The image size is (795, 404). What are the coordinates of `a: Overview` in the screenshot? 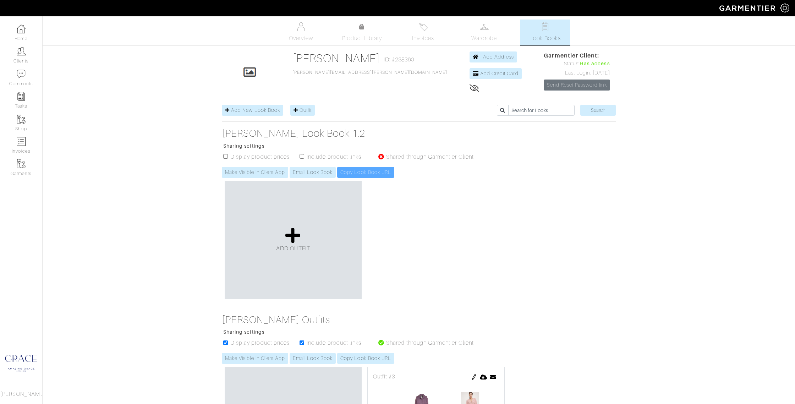 It's located at (301, 32).